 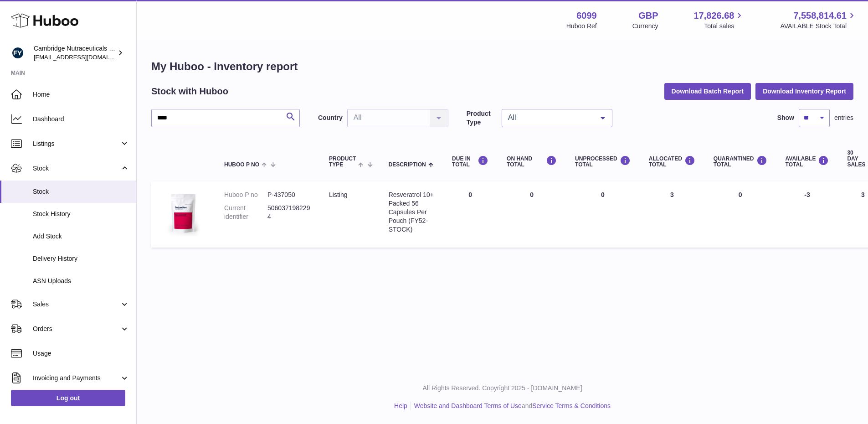 What do you see at coordinates (245, 194) in the screenshot?
I see `dt: Huboo P no` at bounding box center [245, 194].